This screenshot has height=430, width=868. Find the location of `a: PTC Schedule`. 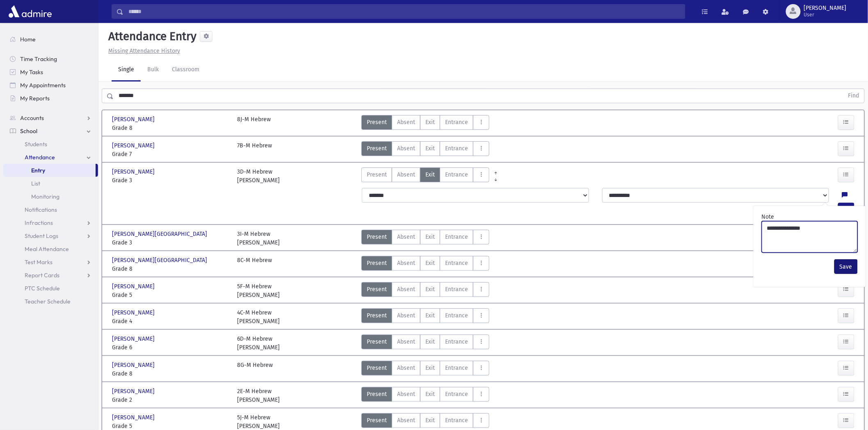

a: PTC Schedule is located at coordinates (51, 288).